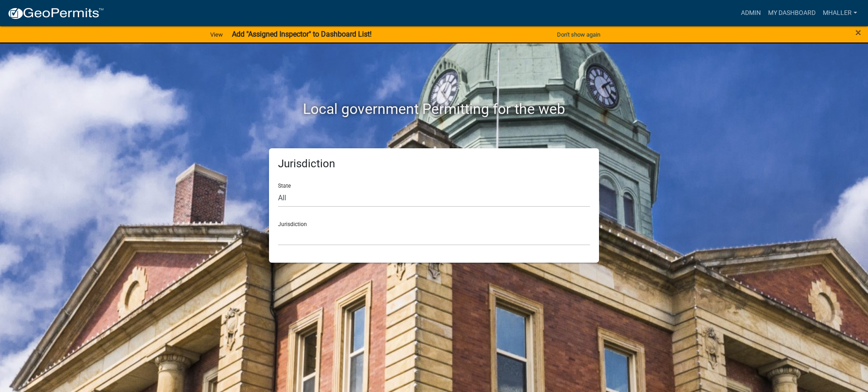 Image resolution: width=868 pixels, height=392 pixels. What do you see at coordinates (434, 109) in the screenshot?
I see `h2: Local government Permitting for the web` at bounding box center [434, 109].